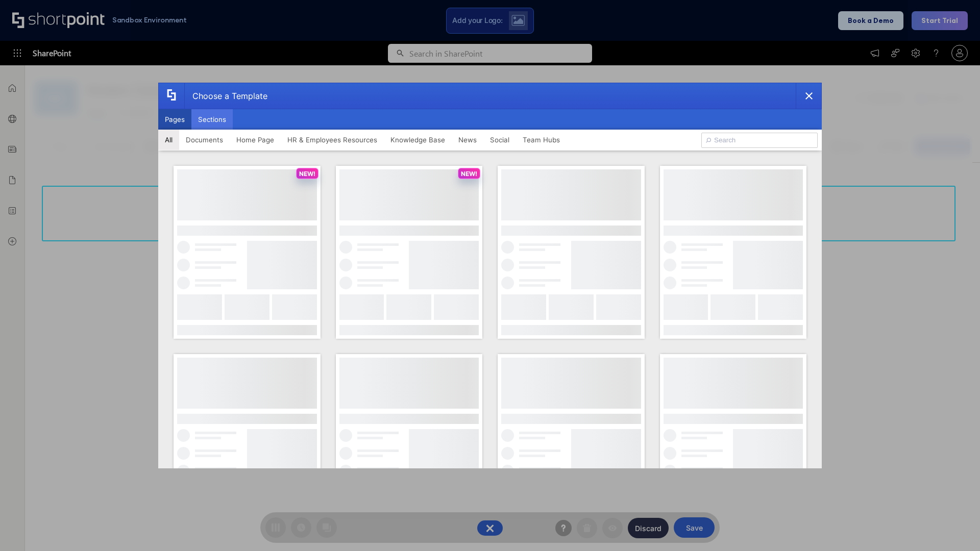 This screenshot has height=551, width=980. I want to click on button: HR & Employees Resources, so click(333, 140).